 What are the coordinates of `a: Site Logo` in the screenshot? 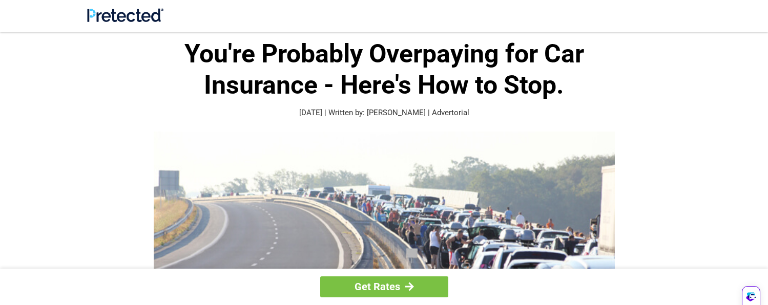 It's located at (125, 19).